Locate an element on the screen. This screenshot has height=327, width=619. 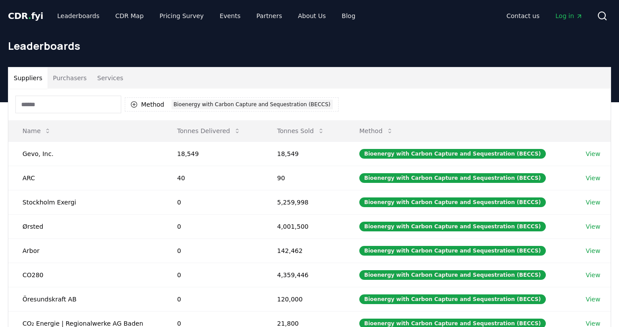
td: ARC is located at coordinates (86, 178).